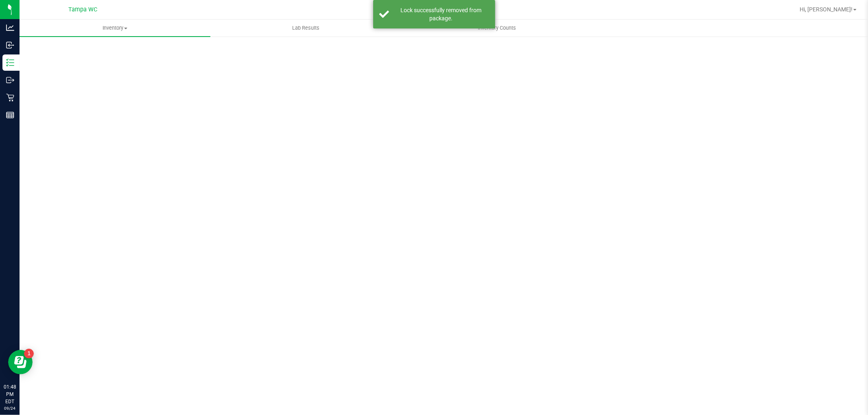 This screenshot has width=868, height=415. I want to click on span: Tampa WC, so click(83, 9).